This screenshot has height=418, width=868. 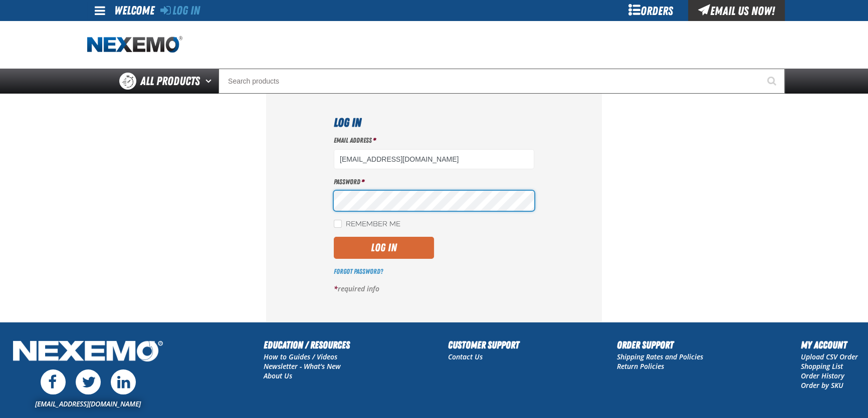 I want to click on span: All Products, so click(x=170, y=81).